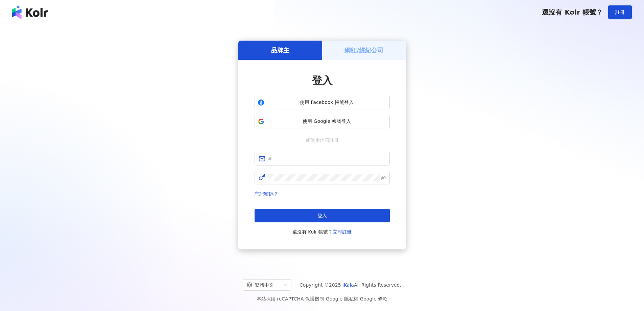 Image resolution: width=644 pixels, height=311 pixels. What do you see at coordinates (266, 194) in the screenshot?
I see `a: 忘記密碼？` at bounding box center [266, 194].